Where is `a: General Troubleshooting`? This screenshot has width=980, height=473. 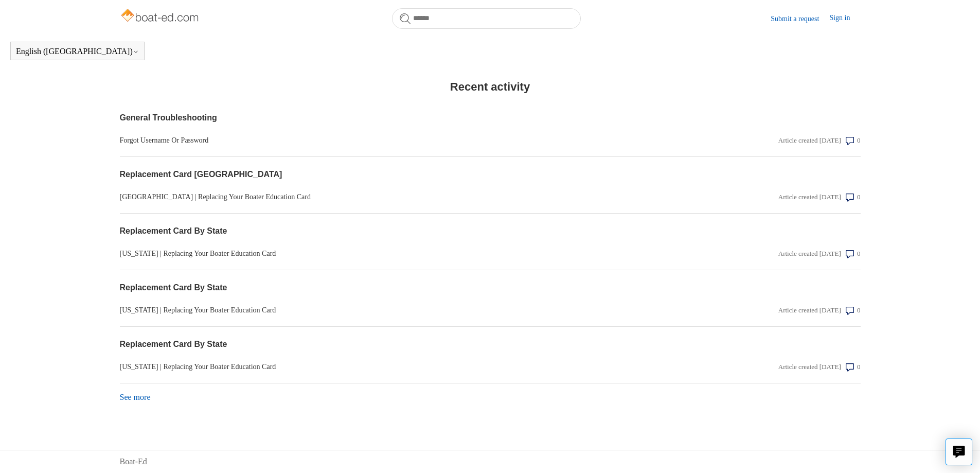 a: General Troubleshooting is located at coordinates (379, 118).